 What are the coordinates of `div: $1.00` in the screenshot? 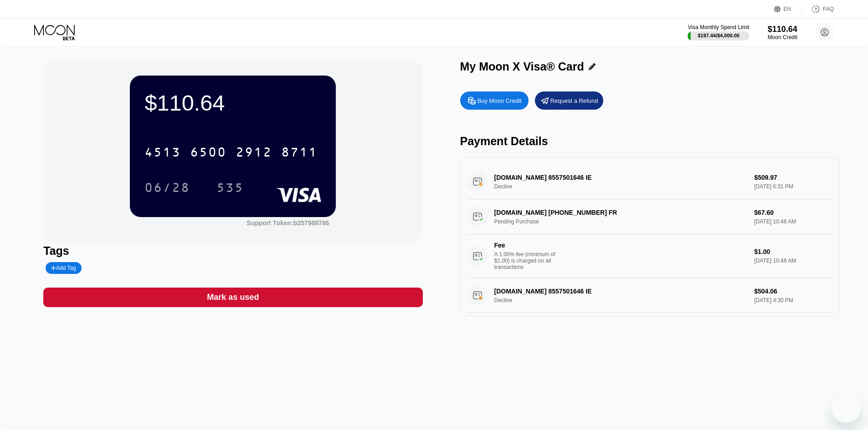 It's located at (792, 251).